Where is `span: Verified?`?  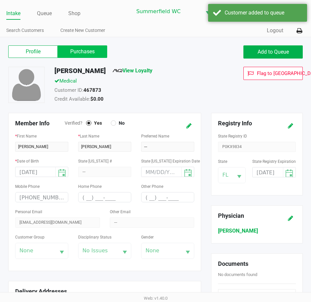 span: Verified? is located at coordinates (75, 123).